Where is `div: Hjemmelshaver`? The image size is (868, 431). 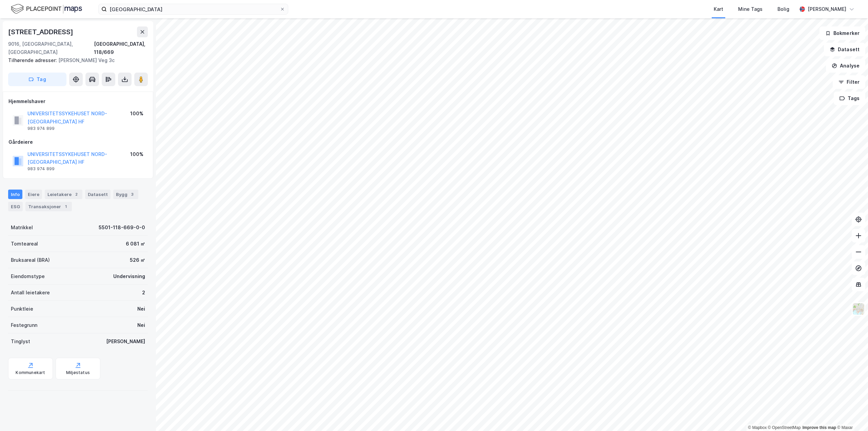
div: Hjemmelshaver is located at coordinates (78, 101).